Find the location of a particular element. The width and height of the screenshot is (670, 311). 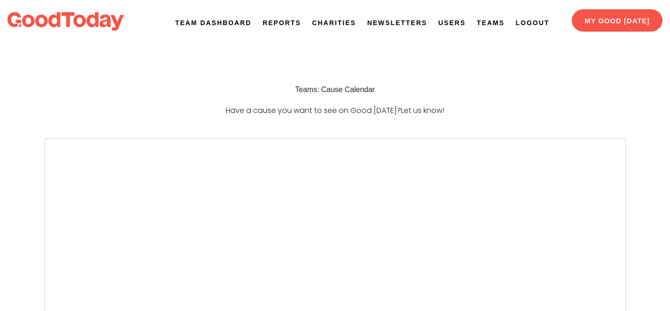

a: Charities is located at coordinates (334, 23).